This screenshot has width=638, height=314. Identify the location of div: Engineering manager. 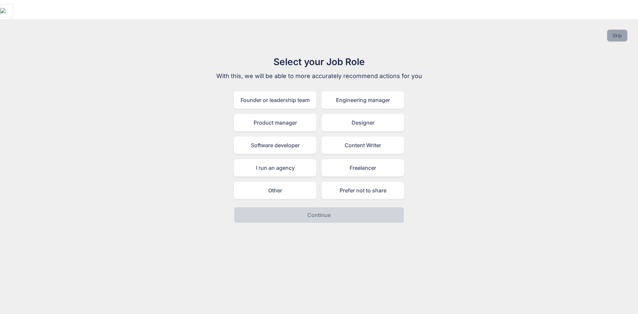
(363, 100).